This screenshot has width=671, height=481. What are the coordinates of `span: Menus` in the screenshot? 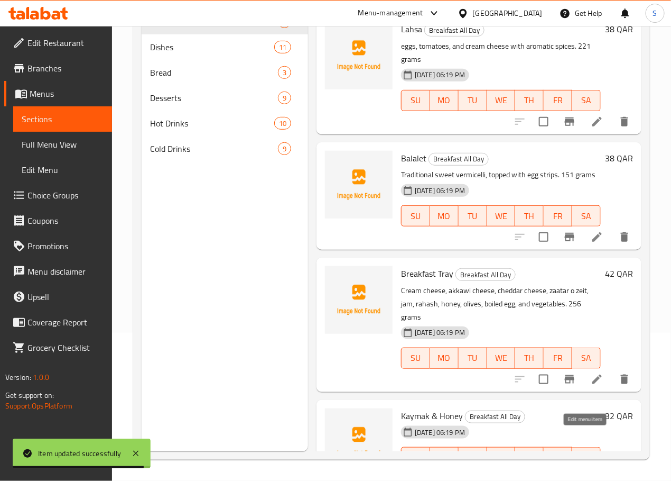 It's located at (67, 94).